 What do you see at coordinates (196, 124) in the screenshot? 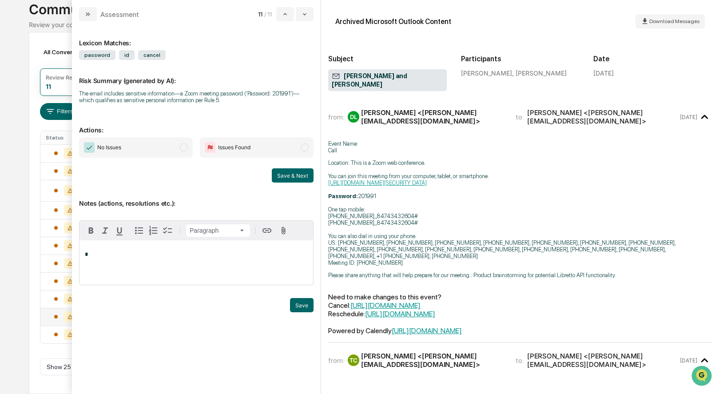
I see `p: Actions:` at bounding box center [196, 124].